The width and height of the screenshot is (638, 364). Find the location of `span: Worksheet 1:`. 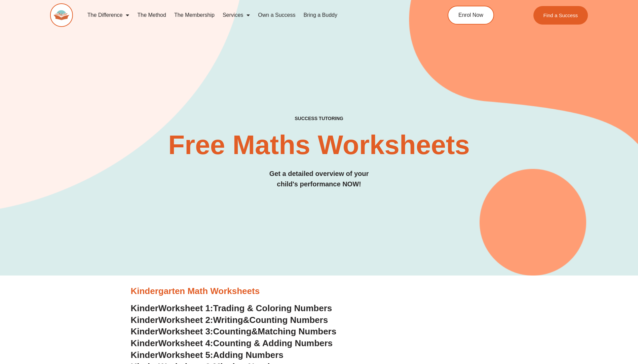

span: Worksheet 1: is located at coordinates (186, 308).